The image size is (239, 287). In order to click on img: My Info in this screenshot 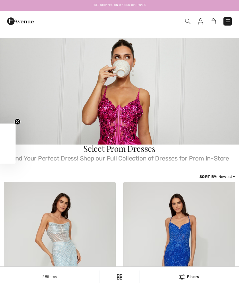, I will do `click(201, 22)`.